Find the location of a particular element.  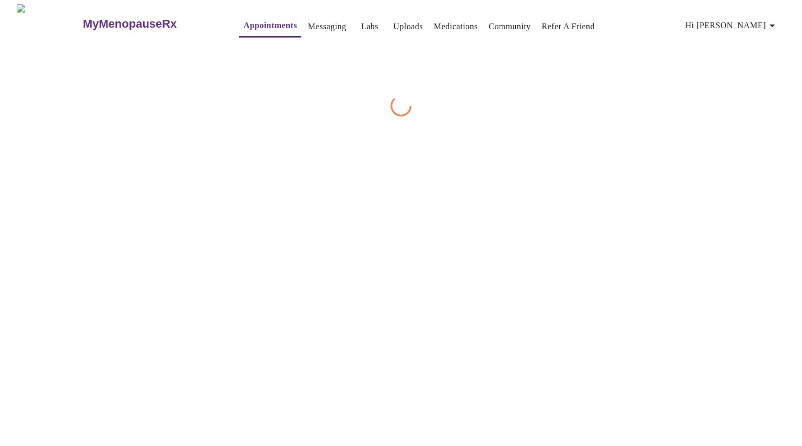

button: Appointments is located at coordinates (270, 26).